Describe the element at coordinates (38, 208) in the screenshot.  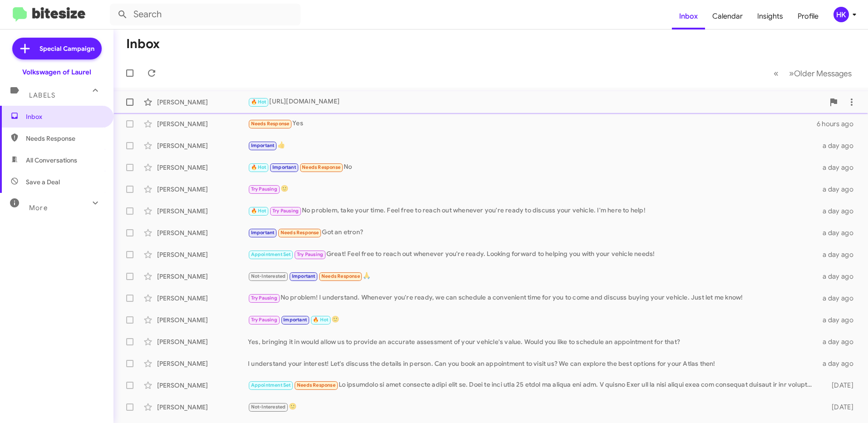
I see `span: More` at that location.